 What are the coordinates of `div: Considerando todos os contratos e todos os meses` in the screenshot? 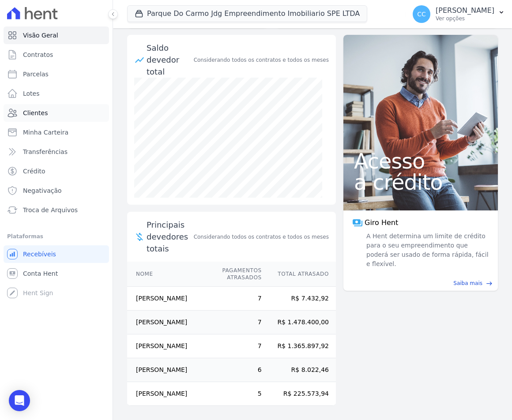 It's located at (261, 60).